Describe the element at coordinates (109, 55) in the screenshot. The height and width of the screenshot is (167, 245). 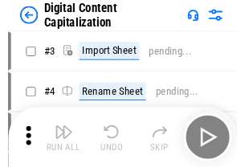
I see `div: Import Sheet` at that location.